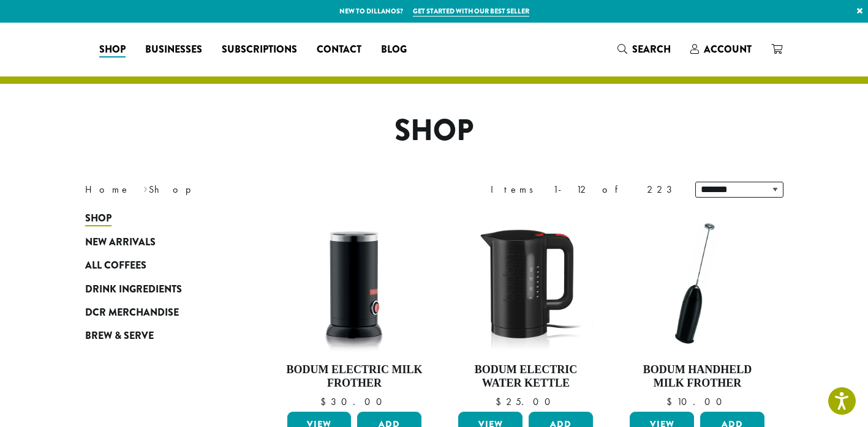 The image size is (868, 427). What do you see at coordinates (394, 49) in the screenshot?
I see `span: Blog` at bounding box center [394, 49].